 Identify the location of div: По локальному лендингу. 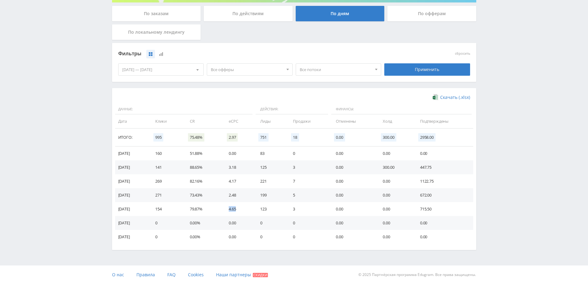
(156, 32).